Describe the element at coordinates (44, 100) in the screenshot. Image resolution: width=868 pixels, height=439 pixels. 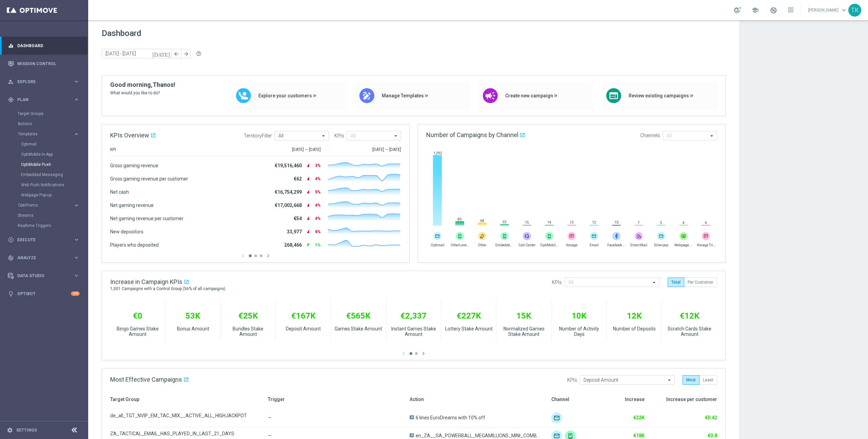
I see `button: gps_fixed Plan keyboard_arrow_right` at that location.